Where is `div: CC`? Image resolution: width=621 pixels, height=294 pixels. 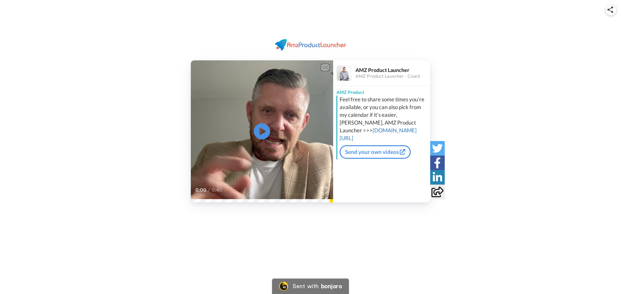
div: CC is located at coordinates (325, 68).